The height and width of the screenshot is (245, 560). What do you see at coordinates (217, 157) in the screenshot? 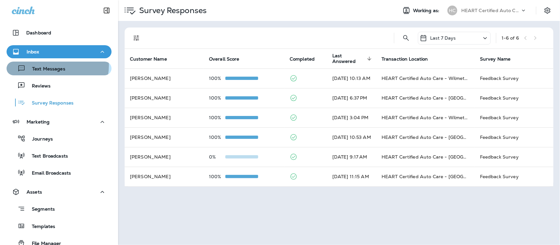
I see `p: 0%` at bounding box center [217, 157].